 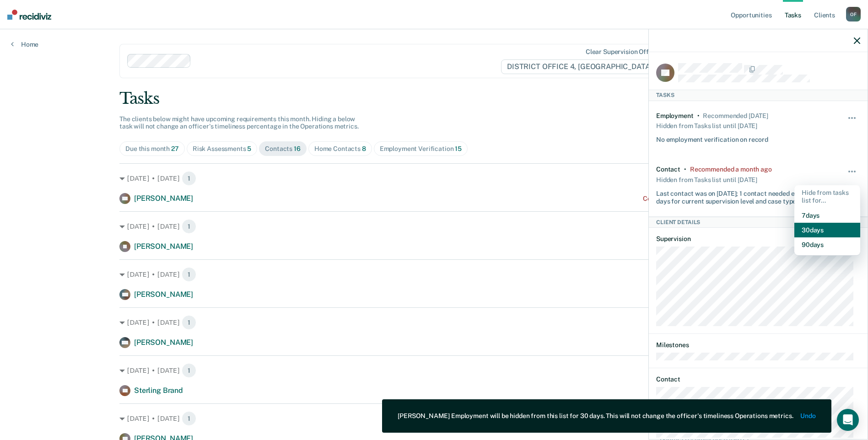 I want to click on img: Recidiviz, so click(x=29, y=15).